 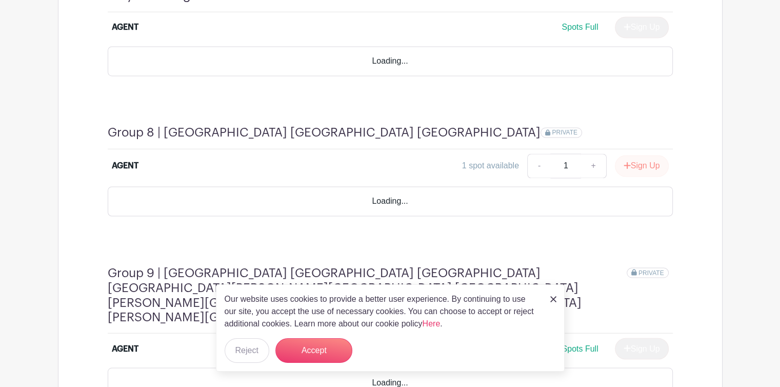 I want to click on button: Accept, so click(x=314, y=350).